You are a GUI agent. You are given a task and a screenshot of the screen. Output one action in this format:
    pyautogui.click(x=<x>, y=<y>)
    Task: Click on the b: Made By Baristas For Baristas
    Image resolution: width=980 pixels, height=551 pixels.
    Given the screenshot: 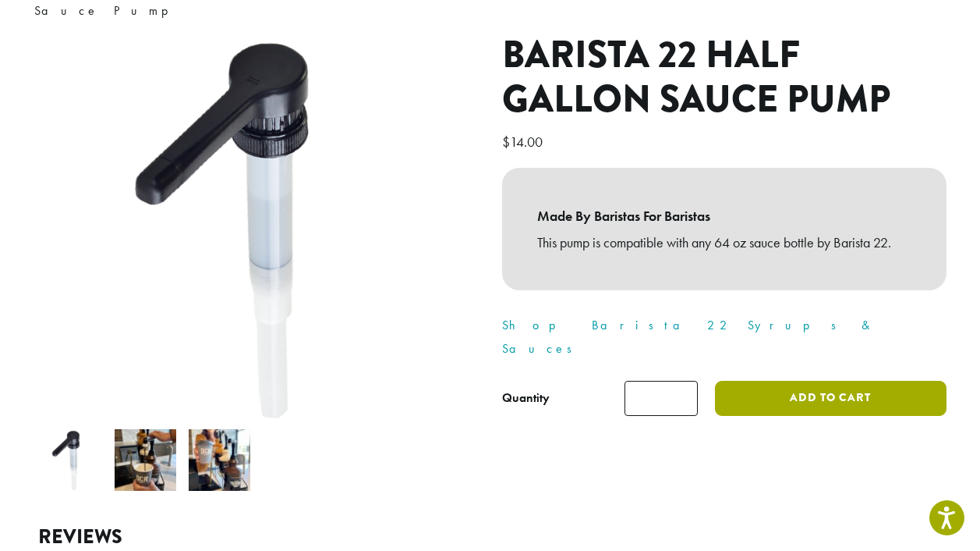 What is the action you would take?
    pyautogui.click(x=725, y=216)
    